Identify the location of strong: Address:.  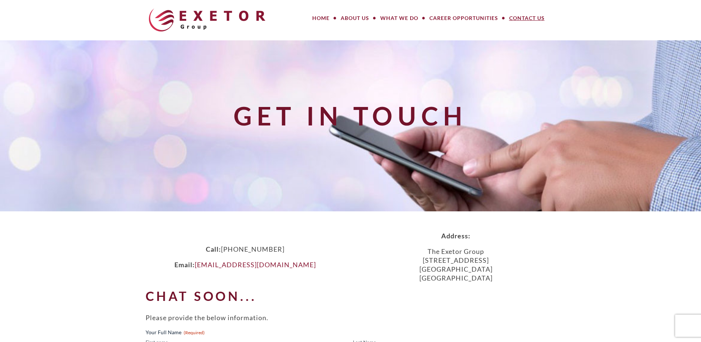
(456, 235).